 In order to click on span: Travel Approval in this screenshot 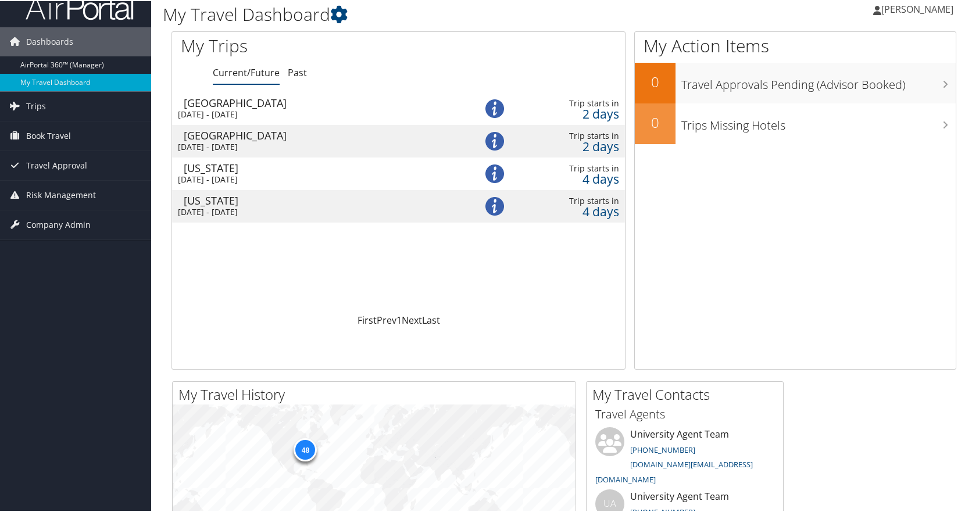, I will do `click(56, 164)`.